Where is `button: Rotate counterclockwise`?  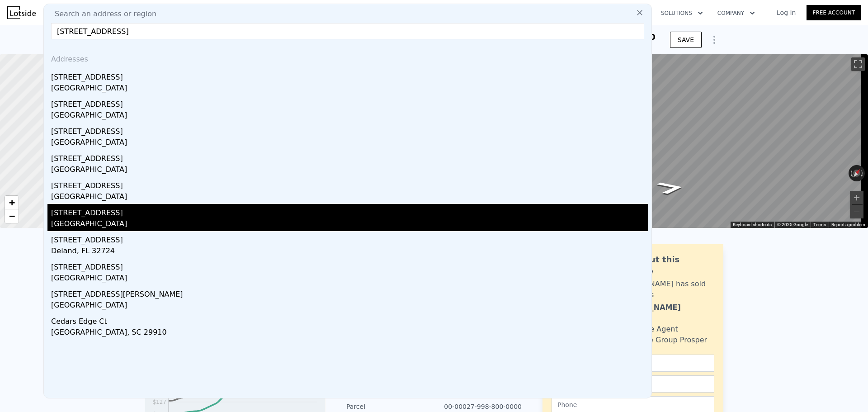 button: Rotate counterclockwise is located at coordinates (851, 174).